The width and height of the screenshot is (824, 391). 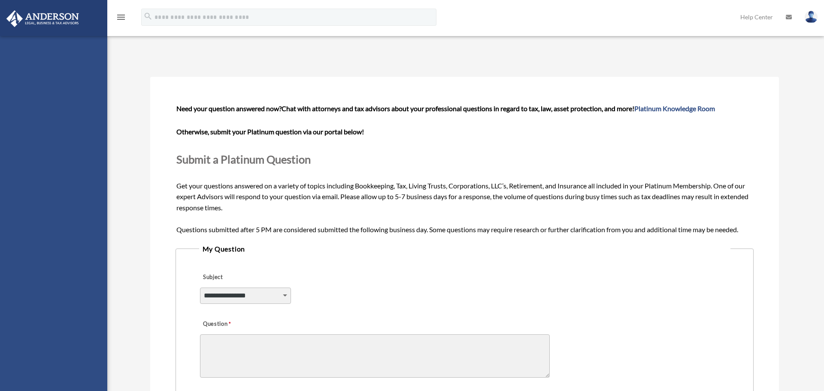 What do you see at coordinates (270, 131) in the screenshot?
I see `b: Otherwise, submit your Platinum question via our portal below!` at bounding box center [270, 131].